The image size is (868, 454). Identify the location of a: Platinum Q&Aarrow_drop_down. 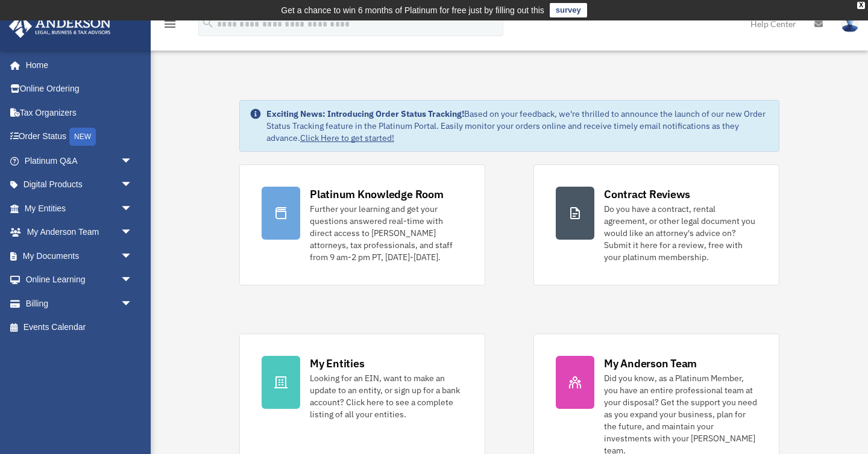
(79, 161).